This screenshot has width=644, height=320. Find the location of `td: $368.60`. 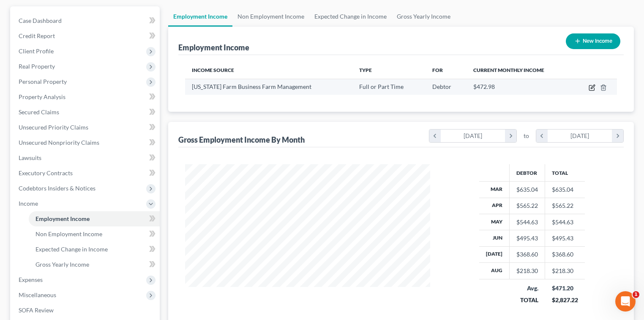

td: $368.60 is located at coordinates (565, 254).